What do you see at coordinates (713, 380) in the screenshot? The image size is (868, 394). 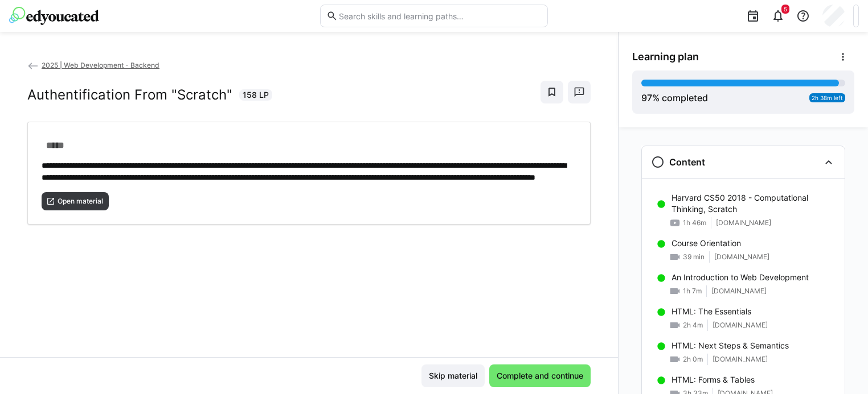 I see `p: HTML: Forms & Tables` at bounding box center [713, 380].